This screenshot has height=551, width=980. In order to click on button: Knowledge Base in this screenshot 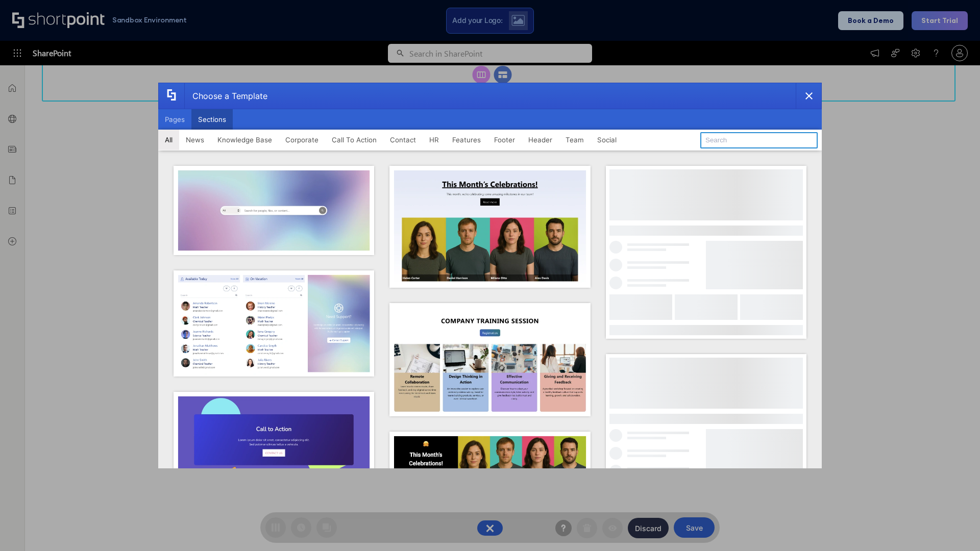, I will do `click(244, 140)`.